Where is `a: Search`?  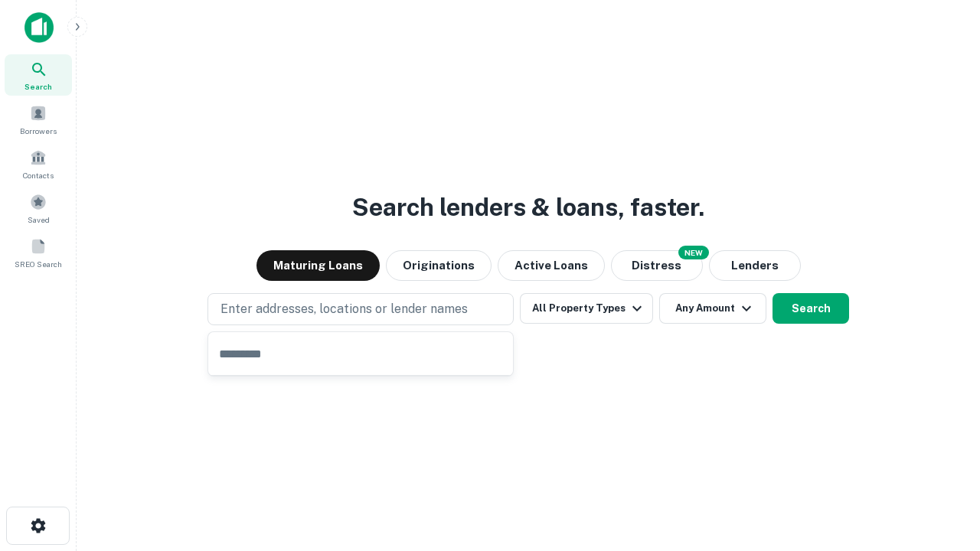 a: Search is located at coordinates (38, 75).